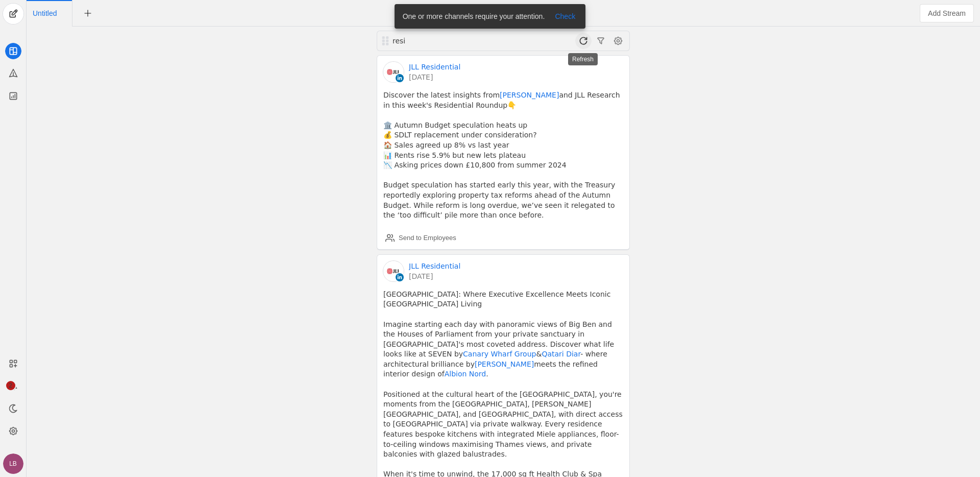  I want to click on button: Add Stream, so click(947, 13).